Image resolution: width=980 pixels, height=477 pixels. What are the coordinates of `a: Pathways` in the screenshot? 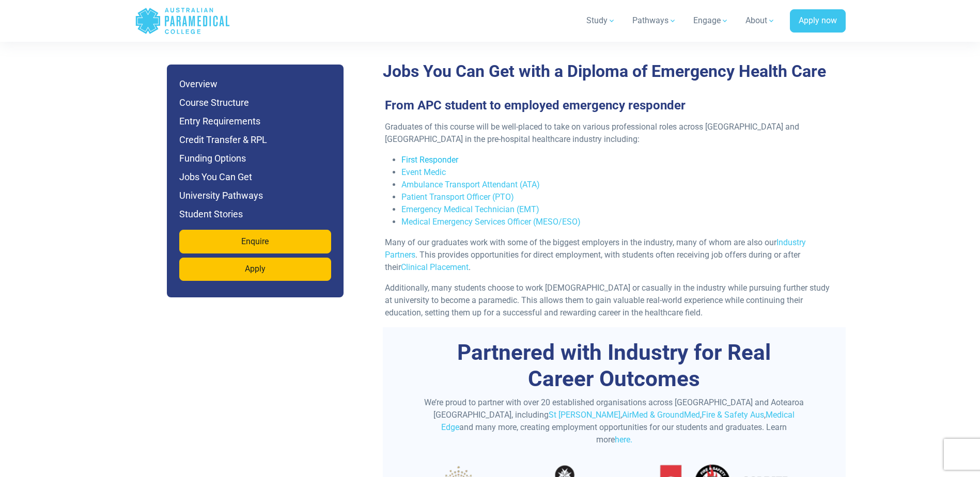 It's located at (654, 20).